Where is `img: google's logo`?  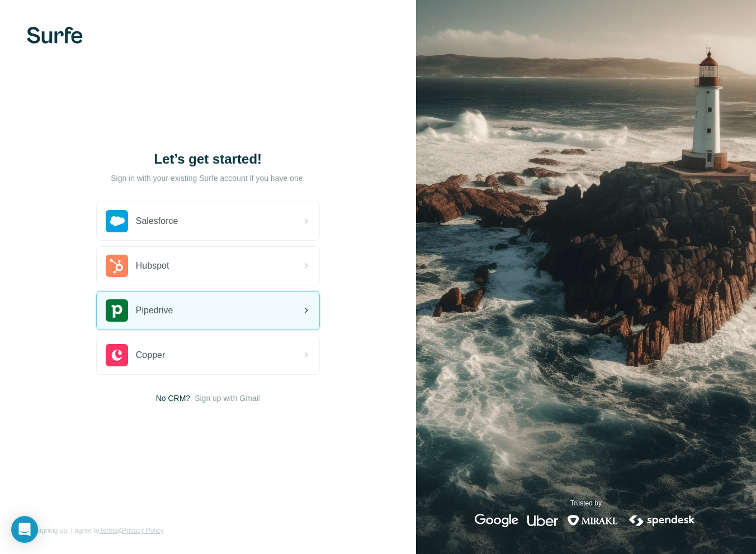
img: google's logo is located at coordinates (496, 521).